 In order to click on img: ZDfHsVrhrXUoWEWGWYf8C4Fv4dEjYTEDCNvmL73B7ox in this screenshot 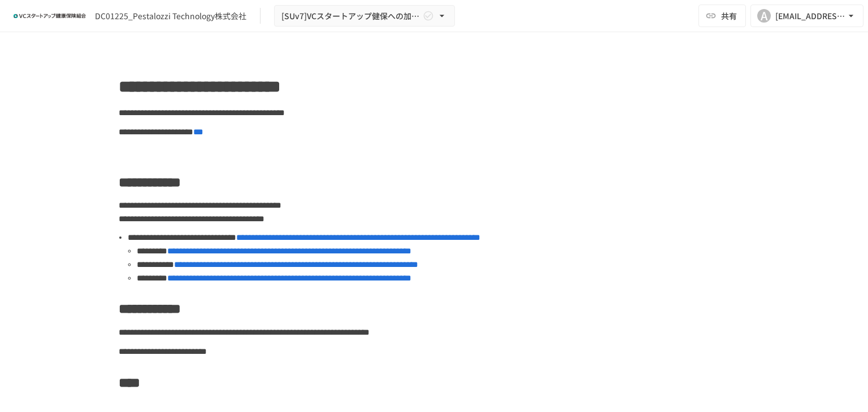, I will do `click(50, 16)`.